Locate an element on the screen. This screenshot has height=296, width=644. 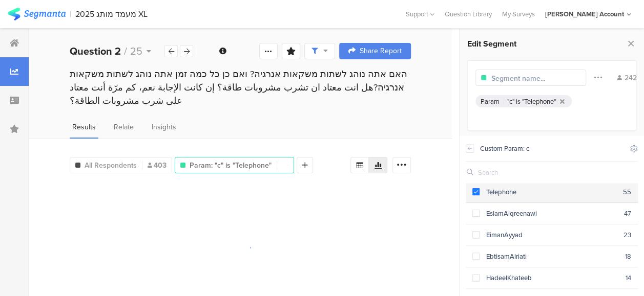
div: Custom Param: c is located at coordinates (552, 149).